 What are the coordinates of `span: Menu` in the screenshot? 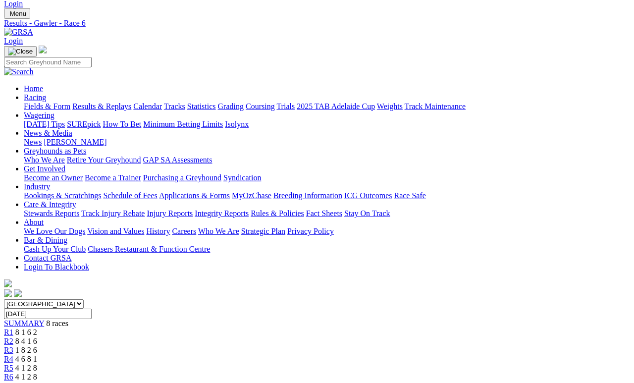 It's located at (18, 13).